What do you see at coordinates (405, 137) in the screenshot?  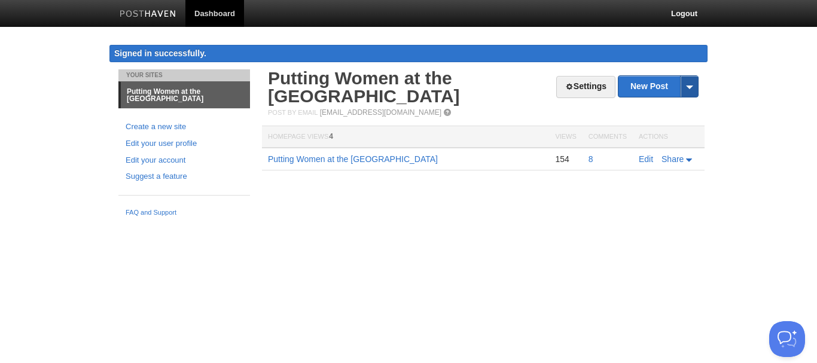 I see `th: Homepage Views` at bounding box center [405, 137].